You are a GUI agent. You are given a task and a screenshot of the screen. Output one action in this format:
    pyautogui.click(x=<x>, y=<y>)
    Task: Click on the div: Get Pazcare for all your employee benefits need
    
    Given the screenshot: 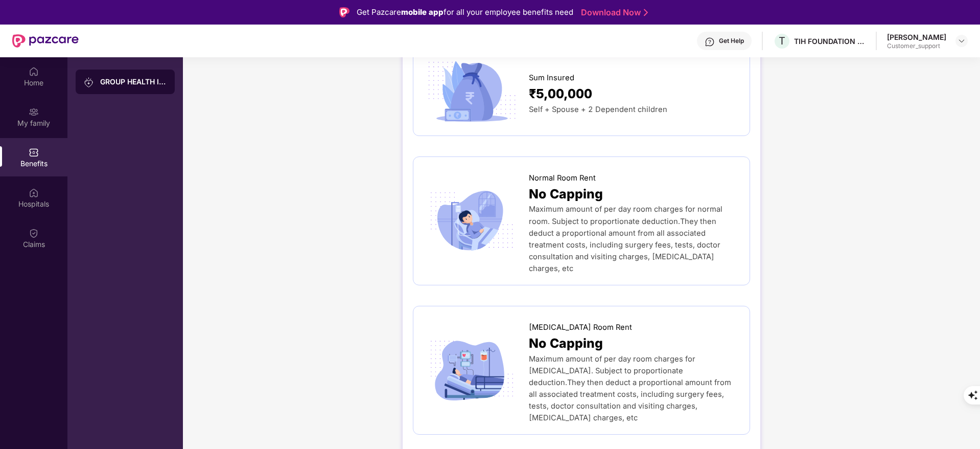 What is the action you would take?
    pyautogui.click(x=465, y=12)
    